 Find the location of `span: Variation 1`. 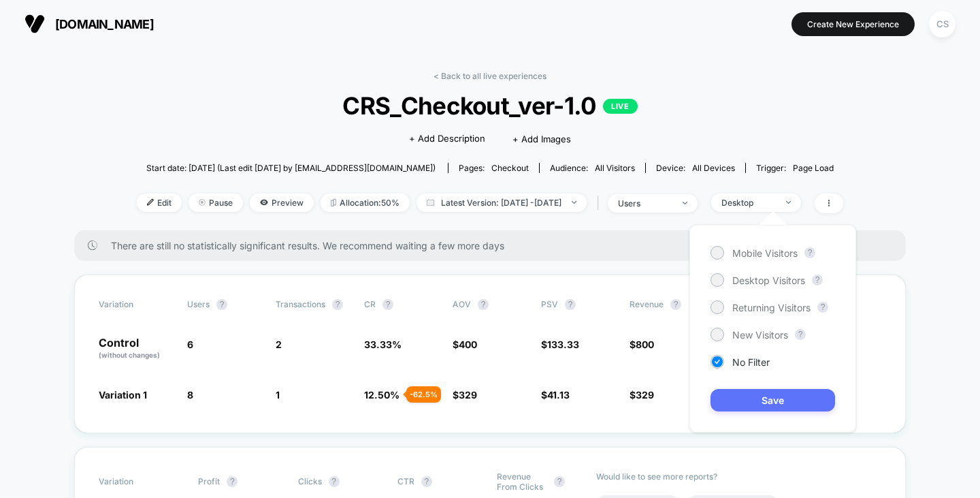

span: Variation 1 is located at coordinates (123, 394).